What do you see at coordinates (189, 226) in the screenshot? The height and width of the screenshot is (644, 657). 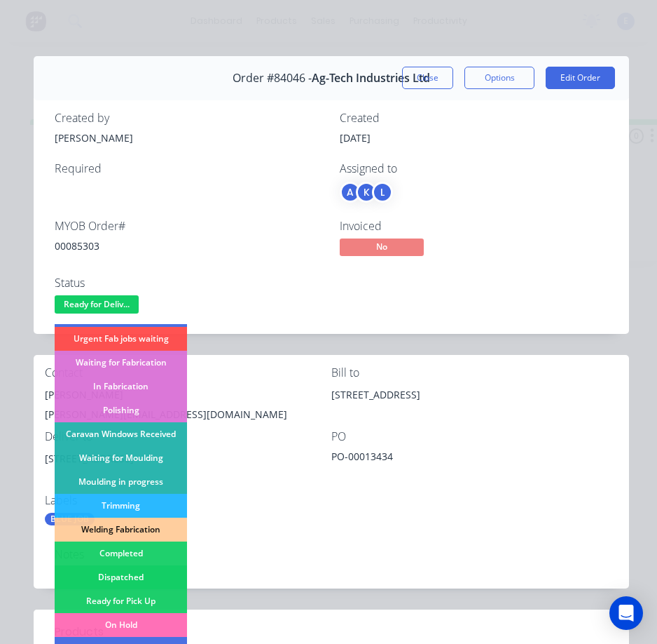 I see `div: MYOB Order #` at bounding box center [189, 226].